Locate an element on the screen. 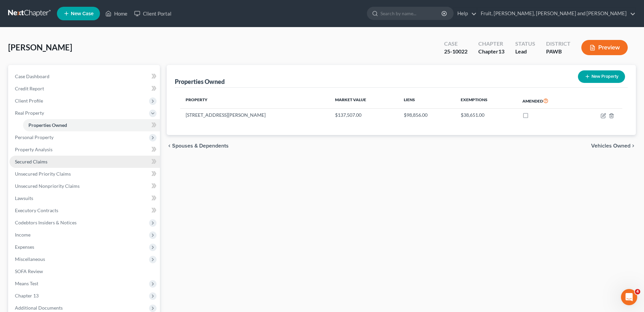 Image resolution: width=644 pixels, height=312 pixels. i: chevron_left is located at coordinates (170, 146).